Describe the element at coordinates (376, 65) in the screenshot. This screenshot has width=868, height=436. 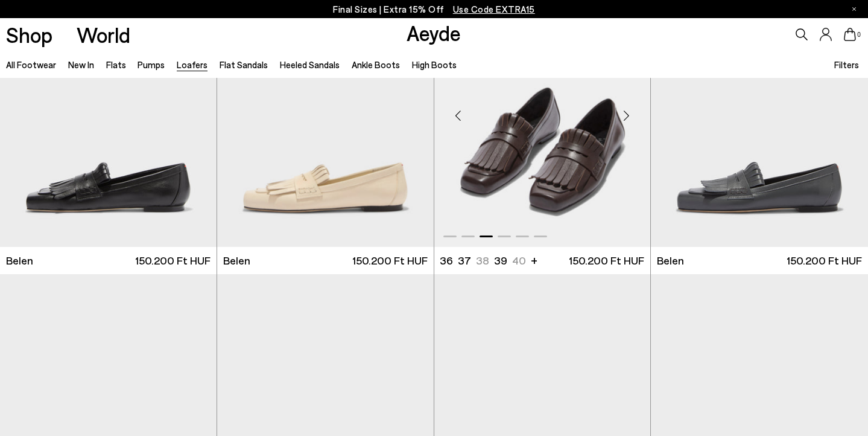
I see `a: Ankle Boots` at that location.